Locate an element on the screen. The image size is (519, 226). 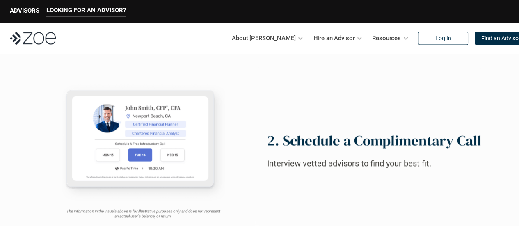
h2: Interview vetted advisors to find your best fit. is located at coordinates (366, 163).